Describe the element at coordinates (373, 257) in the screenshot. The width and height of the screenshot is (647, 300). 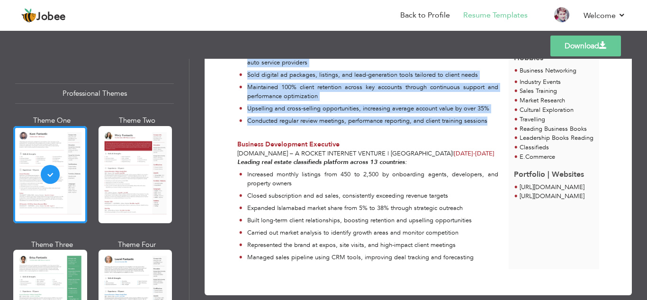
I see `p: Managed sales pipeline using CRM tools, improving deal tracking and forecasting` at that location.